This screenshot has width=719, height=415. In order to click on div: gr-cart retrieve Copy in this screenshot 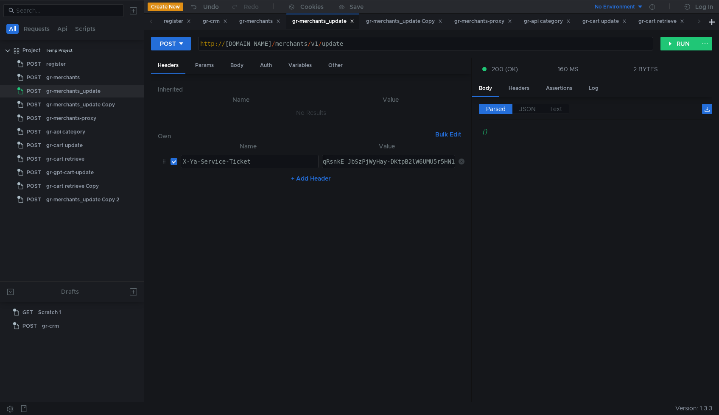, I will do `click(73, 186)`.